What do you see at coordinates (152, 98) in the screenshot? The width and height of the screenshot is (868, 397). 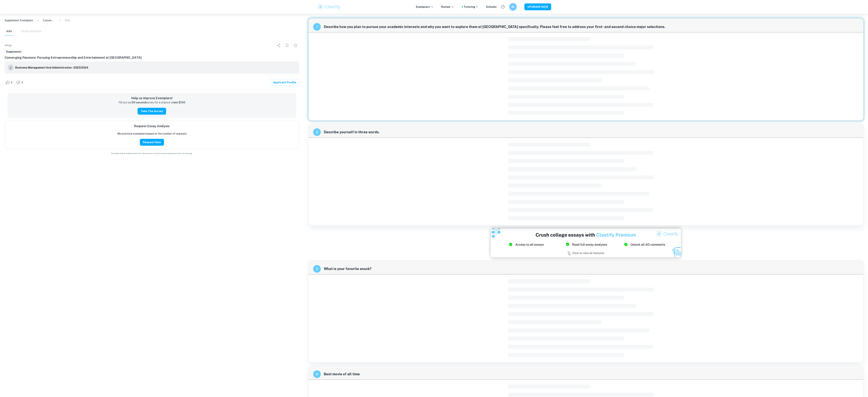 I see `h6: Help us improve Exemplars!` at bounding box center [152, 98].